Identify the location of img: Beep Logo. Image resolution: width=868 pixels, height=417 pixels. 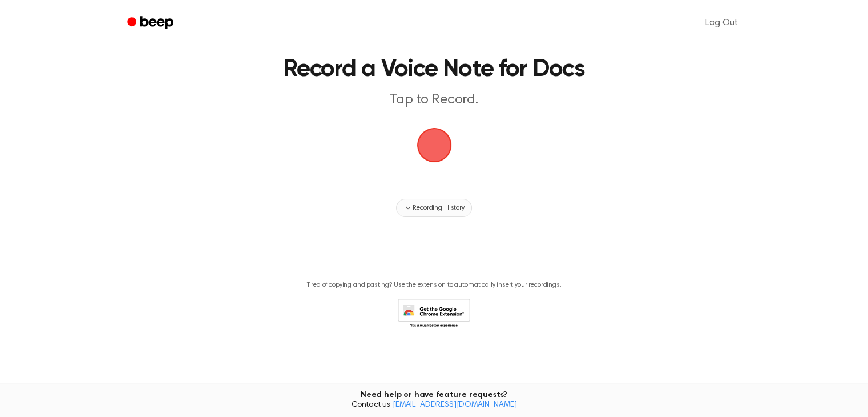
(434, 145).